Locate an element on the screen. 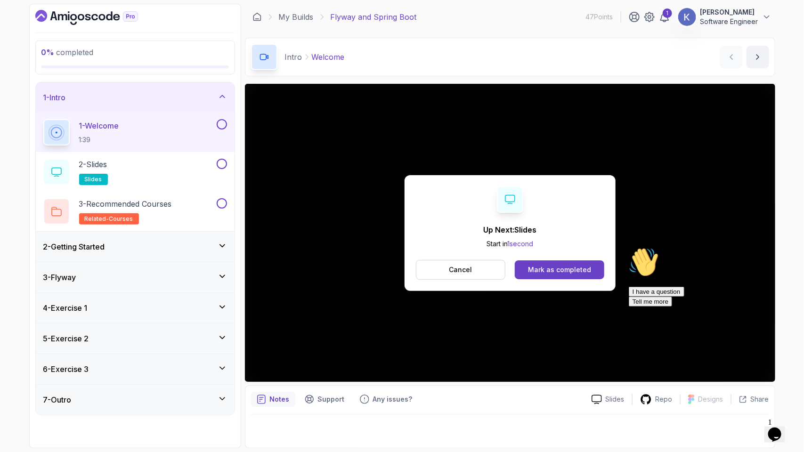  button: next content is located at coordinates (758, 57).